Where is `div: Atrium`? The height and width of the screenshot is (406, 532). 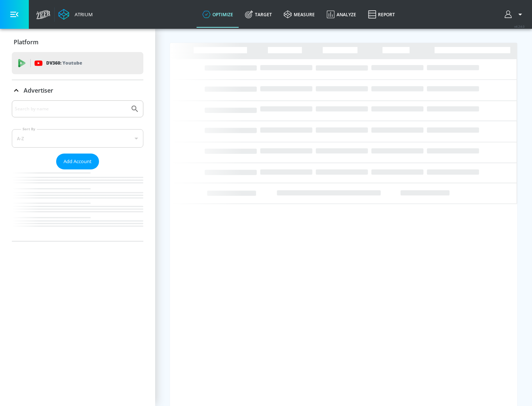
div: Atrium is located at coordinates (82, 15).